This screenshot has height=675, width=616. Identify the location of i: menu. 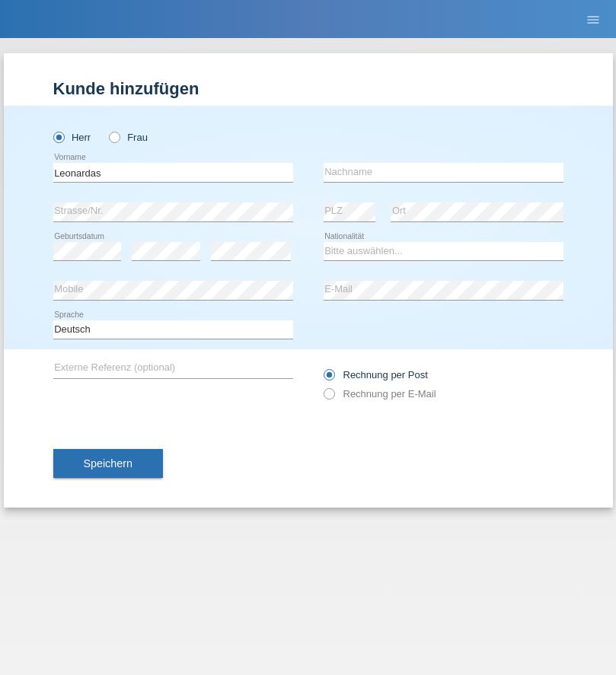
(593, 20).